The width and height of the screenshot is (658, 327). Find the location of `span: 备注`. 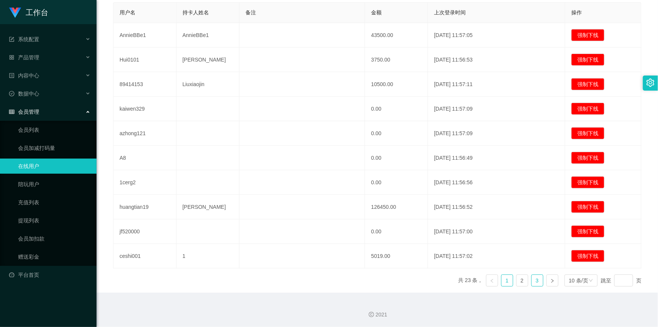

span: 备注 is located at coordinates (251, 12).